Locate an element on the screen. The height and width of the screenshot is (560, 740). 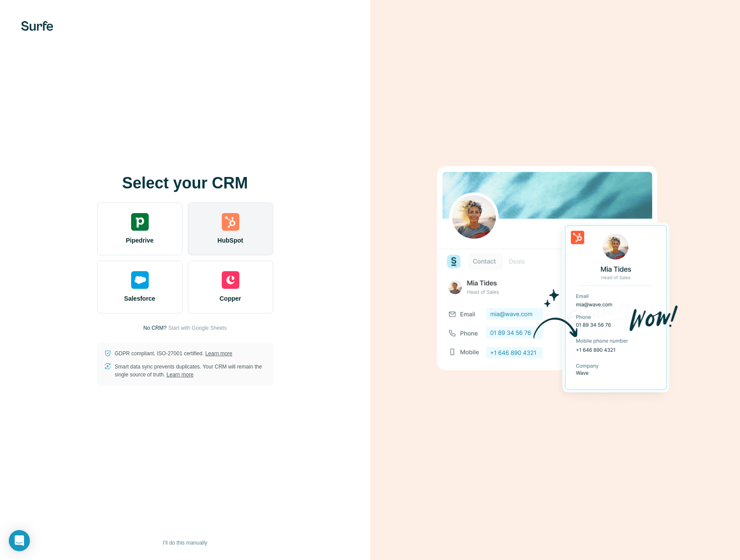
button: Start with Google Sheets is located at coordinates (197, 328).